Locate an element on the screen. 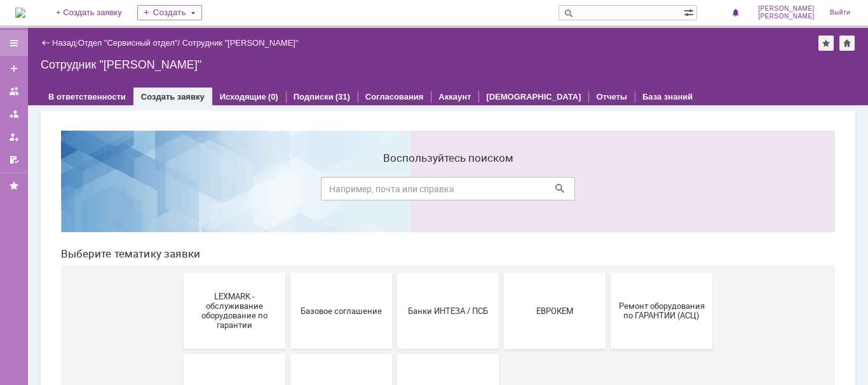 The width and height of the screenshot is (868, 385). a: База знаний is located at coordinates (667, 96).